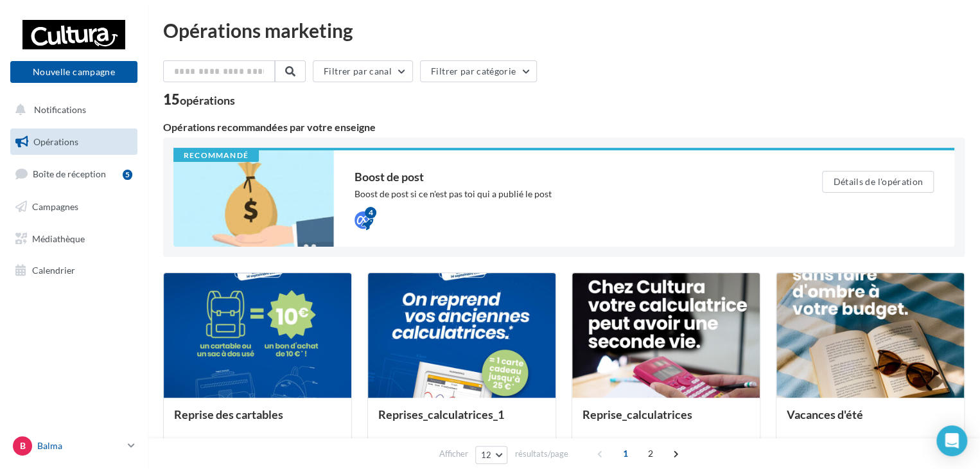 Image resolution: width=980 pixels, height=469 pixels. I want to click on div: 15, so click(199, 99).